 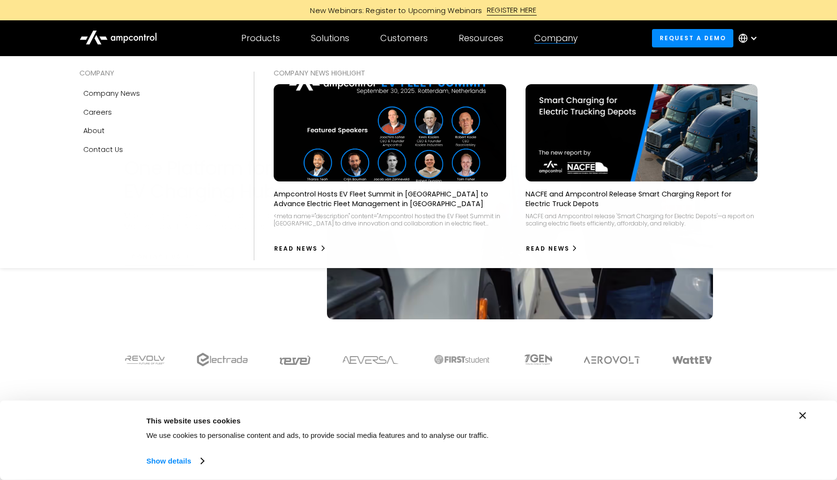 I want to click on div: NACFE and Ampcontrol release 'Smart Charging for Electric Depots'—a report on scaling electric fl..., so click(x=642, y=220).